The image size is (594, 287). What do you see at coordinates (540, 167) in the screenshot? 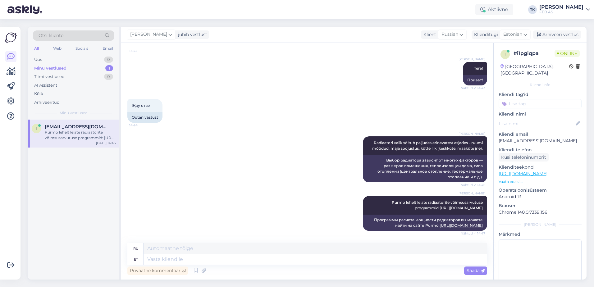
I see `p: Klienditeekond` at bounding box center [540, 167].